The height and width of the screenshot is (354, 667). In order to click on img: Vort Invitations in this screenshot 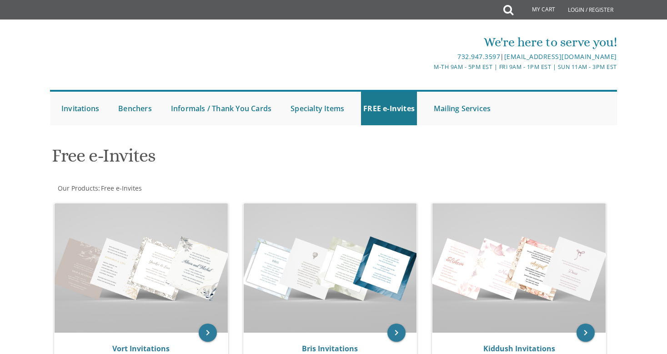, I will do `click(141, 268)`.